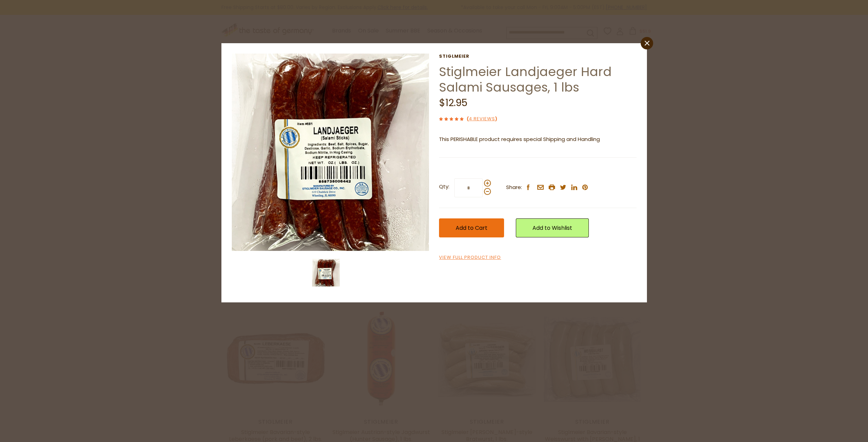 The height and width of the screenshot is (442, 868). I want to click on li: We will ship this product in heat-protective packaging and ice., so click(540, 153).